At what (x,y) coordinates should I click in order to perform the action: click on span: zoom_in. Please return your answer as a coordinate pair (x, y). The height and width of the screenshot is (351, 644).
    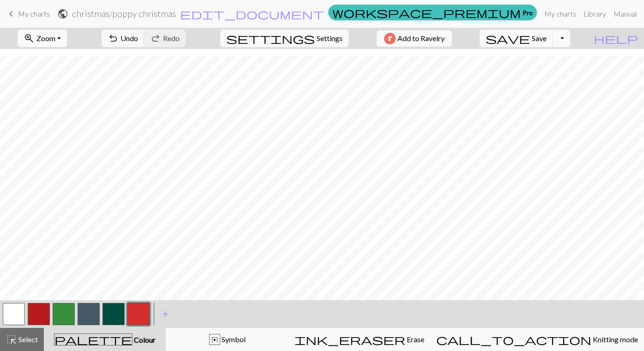
    Looking at the image, I should click on (29, 39).